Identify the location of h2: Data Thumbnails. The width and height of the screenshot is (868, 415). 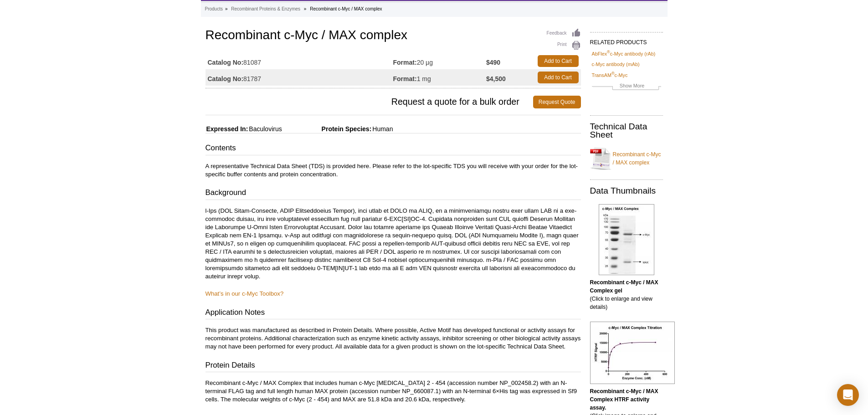
(626, 191).